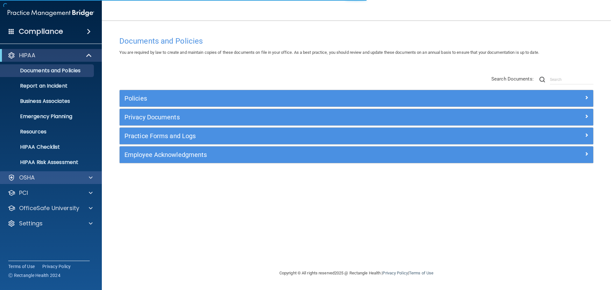 This screenshot has width=611, height=290. I want to click on h5: Practice Forms and Logs, so click(297, 136).